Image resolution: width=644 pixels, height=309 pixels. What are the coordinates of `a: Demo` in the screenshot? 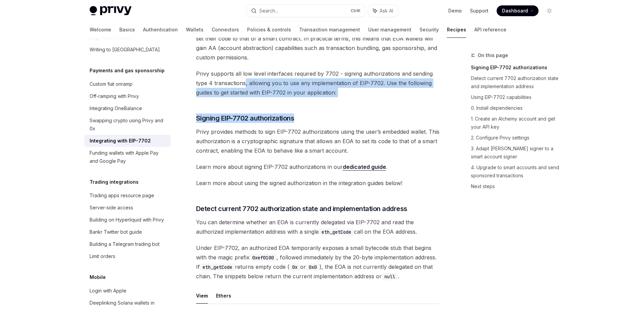 It's located at (455, 11).